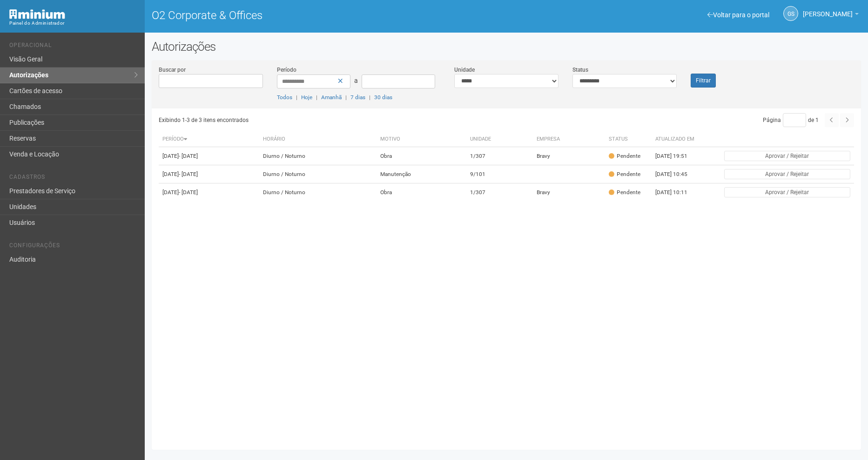 The image size is (868, 460). I want to click on a: GS, so click(791, 14).